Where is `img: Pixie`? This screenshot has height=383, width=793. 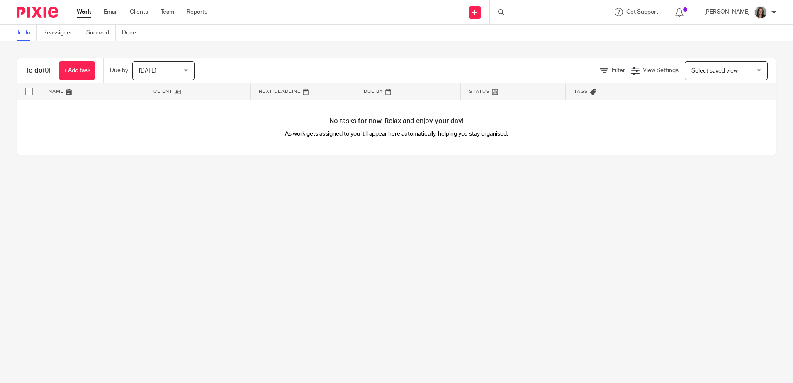
img: Pixie is located at coordinates (37, 12).